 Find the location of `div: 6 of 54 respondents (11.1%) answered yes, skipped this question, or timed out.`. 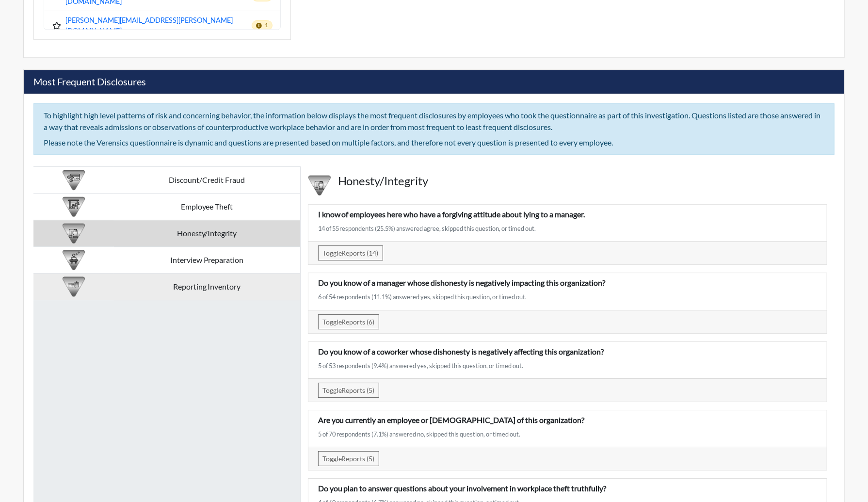

div: 6 of 54 respondents (11.1%) answered yes, skipped this question, or timed out. is located at coordinates (568, 297).